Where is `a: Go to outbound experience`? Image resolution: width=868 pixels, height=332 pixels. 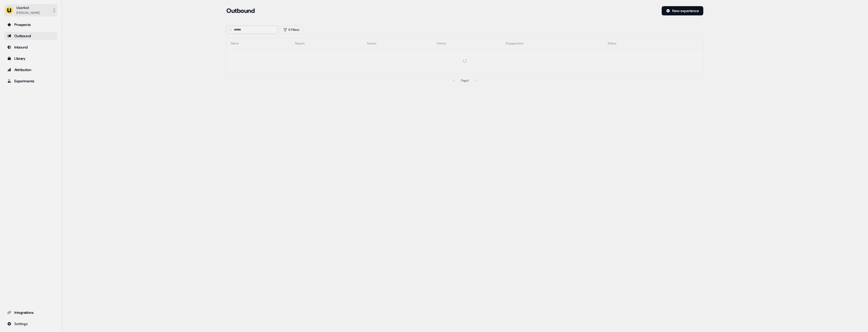
a: Go to outbound experience is located at coordinates (30, 36).